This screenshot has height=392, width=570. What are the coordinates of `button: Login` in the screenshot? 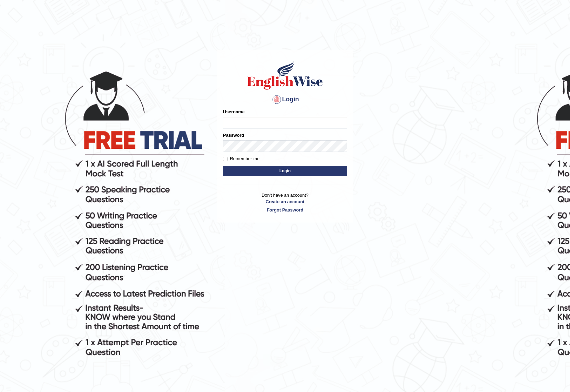 It's located at (285, 171).